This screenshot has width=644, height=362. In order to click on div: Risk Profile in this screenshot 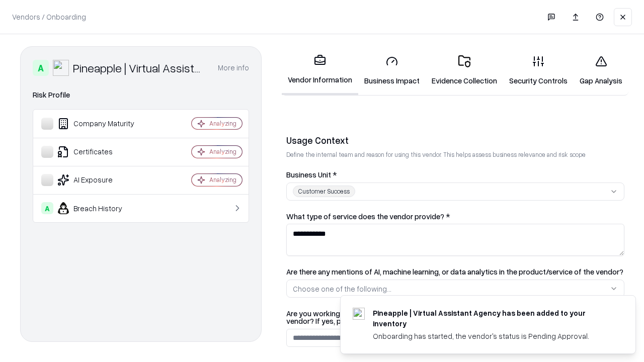, I will do `click(141, 95)`.